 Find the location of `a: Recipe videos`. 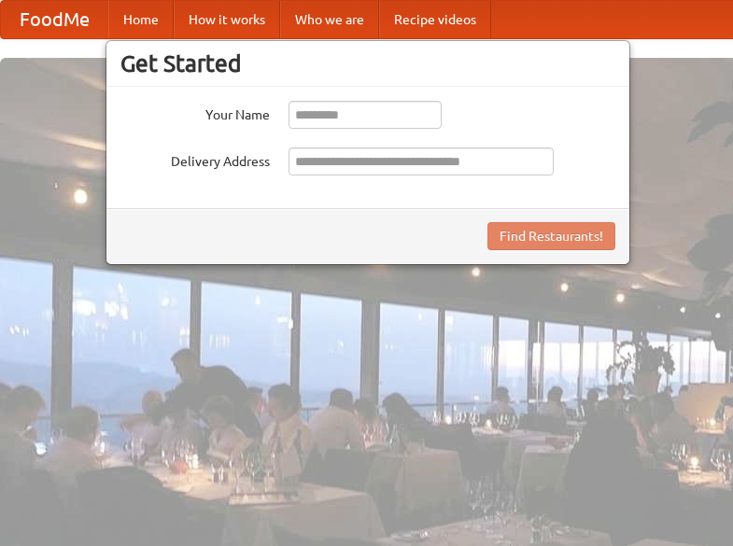

a: Recipe videos is located at coordinates (435, 20).